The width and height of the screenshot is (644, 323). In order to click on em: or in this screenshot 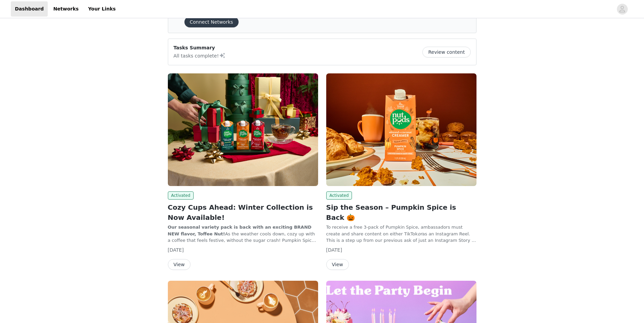, I will do `click(419, 234)`.